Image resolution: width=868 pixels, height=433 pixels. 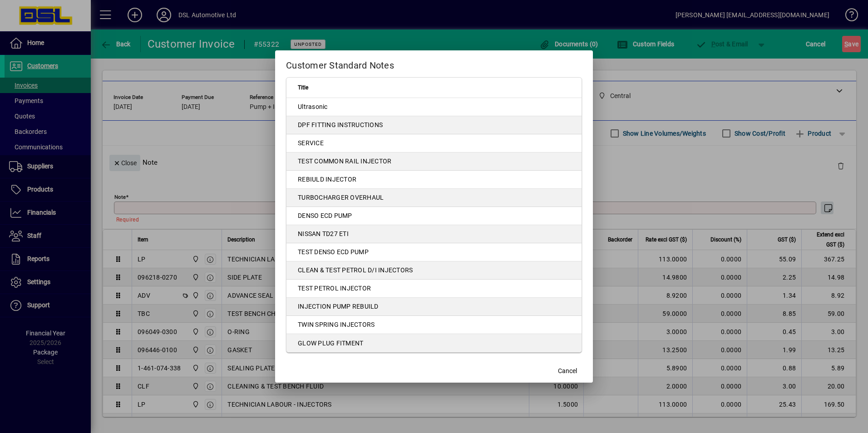 I want to click on td: NISSAN TD27 ETI, so click(x=434, y=234).